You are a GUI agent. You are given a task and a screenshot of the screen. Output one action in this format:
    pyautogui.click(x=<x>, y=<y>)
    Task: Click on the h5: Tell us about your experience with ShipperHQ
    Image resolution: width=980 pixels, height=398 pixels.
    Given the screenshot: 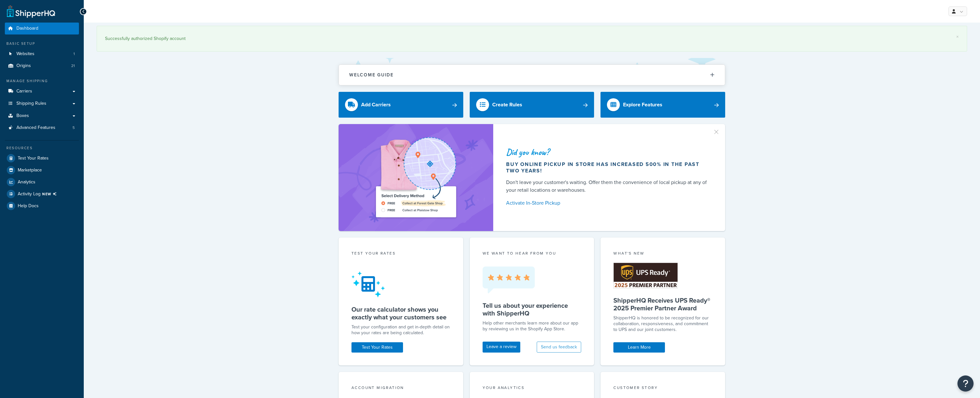 What is the action you would take?
    pyautogui.click(x=532, y=309)
    